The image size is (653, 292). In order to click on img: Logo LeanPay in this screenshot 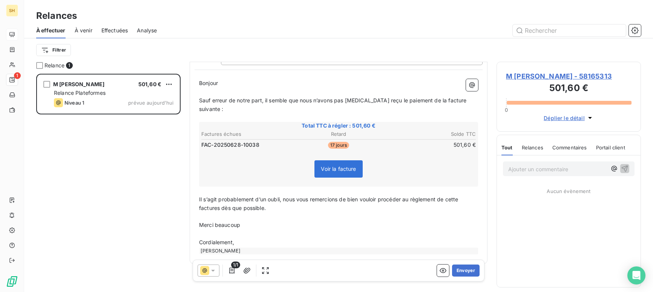, I will do `click(12, 282)`.